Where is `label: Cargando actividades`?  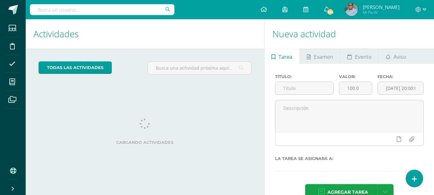
label: Cargando actividades is located at coordinates (145, 142).